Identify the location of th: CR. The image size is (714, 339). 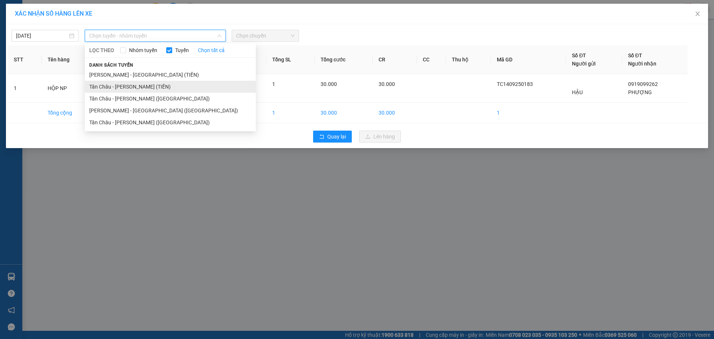
(394, 59).